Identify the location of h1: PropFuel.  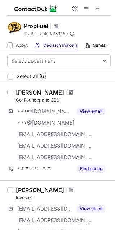
(36, 26).